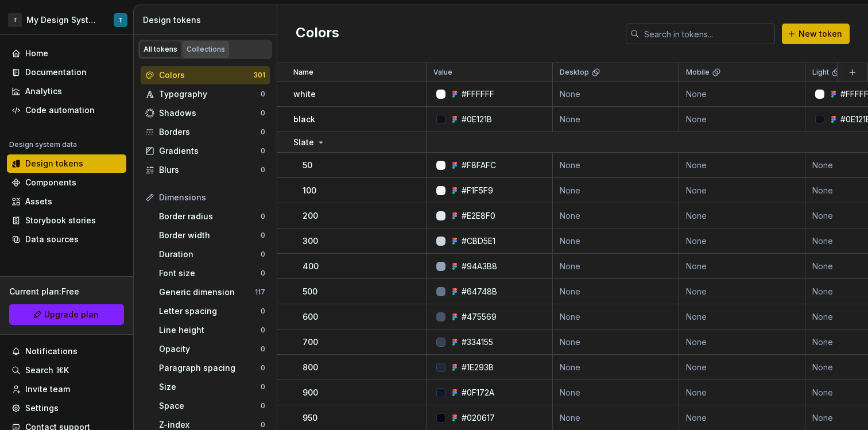  I want to click on a: Components, so click(66, 182).